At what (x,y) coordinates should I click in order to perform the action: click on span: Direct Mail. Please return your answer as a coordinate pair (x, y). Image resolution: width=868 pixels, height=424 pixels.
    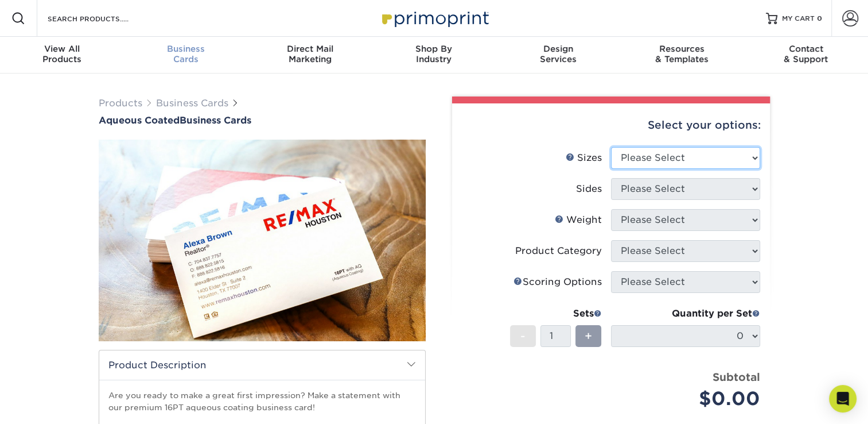
    Looking at the image, I should click on (310, 49).